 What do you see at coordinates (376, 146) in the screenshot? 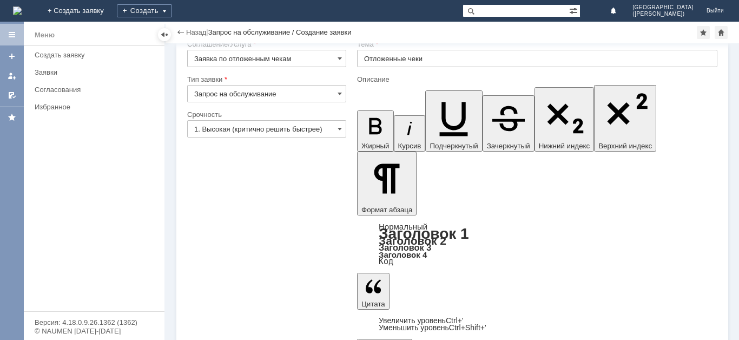
I see `span: Жирный` at bounding box center [376, 146].